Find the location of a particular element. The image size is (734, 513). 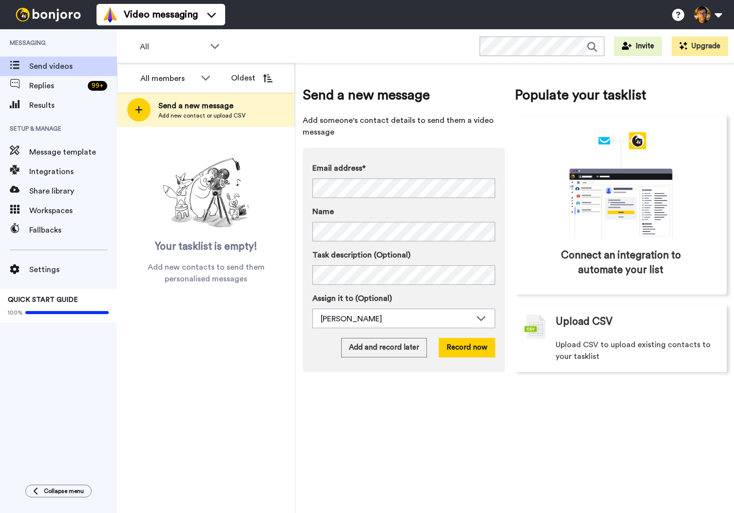

label: Task description (Optional) is located at coordinates (404, 255).